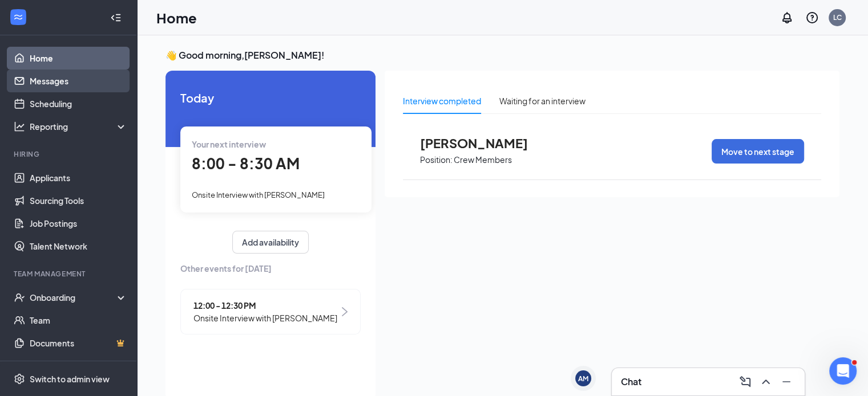 The image size is (868, 396). I want to click on p: Crew Members, so click(483, 160).